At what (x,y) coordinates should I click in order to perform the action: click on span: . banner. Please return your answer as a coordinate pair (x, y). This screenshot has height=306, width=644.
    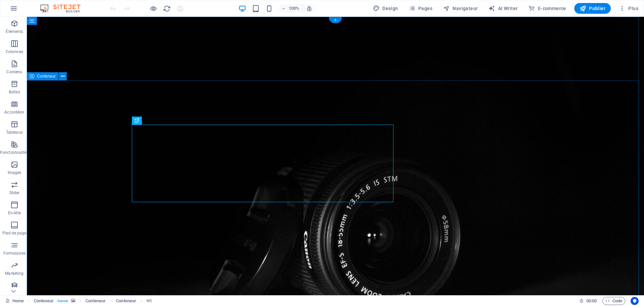
    Looking at the image, I should click on (62, 301).